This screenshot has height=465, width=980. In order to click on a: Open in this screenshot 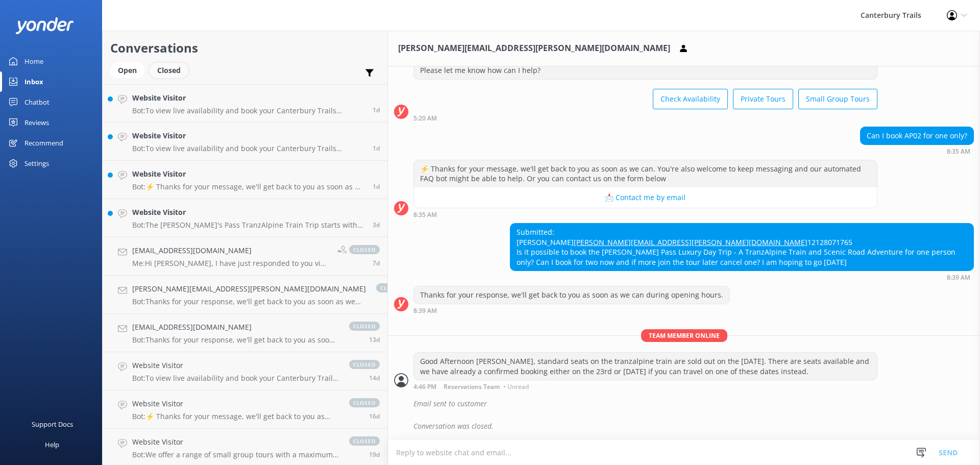, I will do `click(130, 70)`.